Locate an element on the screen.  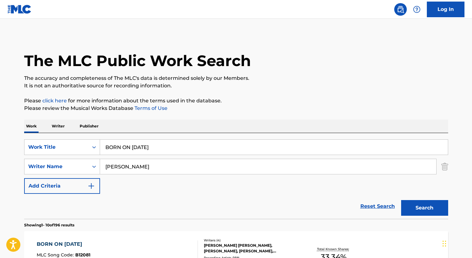
p: Writer is located at coordinates (58, 126).